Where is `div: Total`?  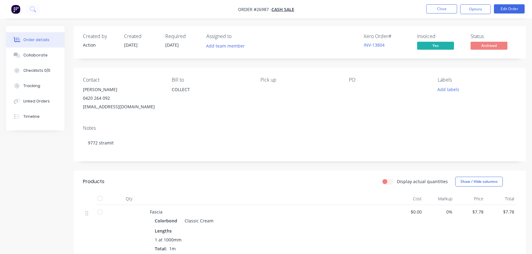 div: Total is located at coordinates (501, 199).